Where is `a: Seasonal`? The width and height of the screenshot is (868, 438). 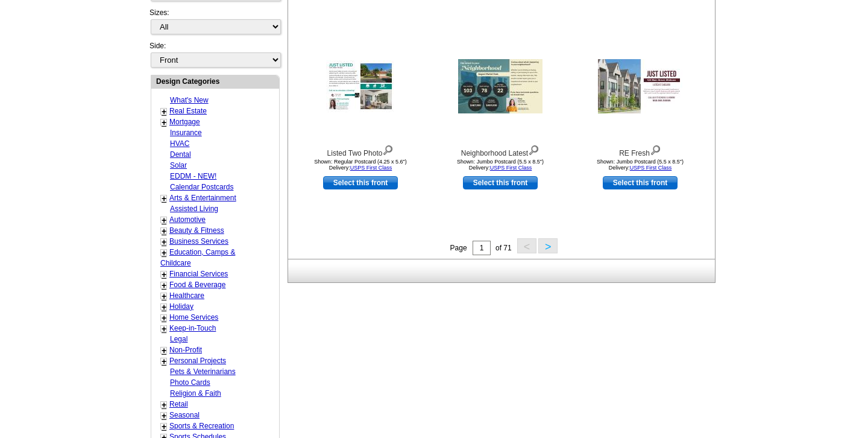
a: Seasonal is located at coordinates (184, 416).